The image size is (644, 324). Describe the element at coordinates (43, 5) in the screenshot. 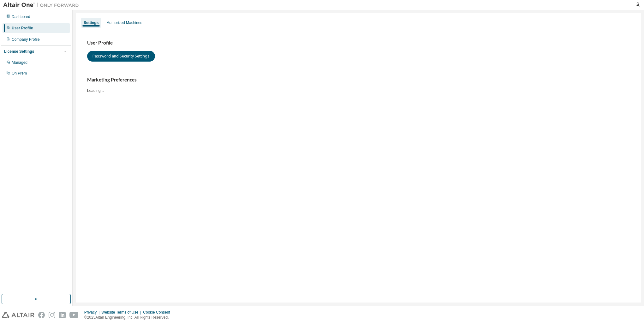

I see `img: Altair One` at that location.